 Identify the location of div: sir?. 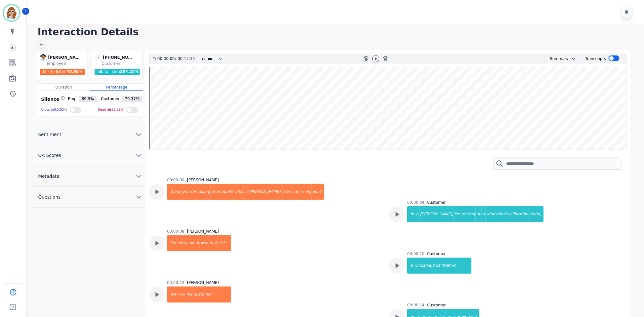
(225, 243).